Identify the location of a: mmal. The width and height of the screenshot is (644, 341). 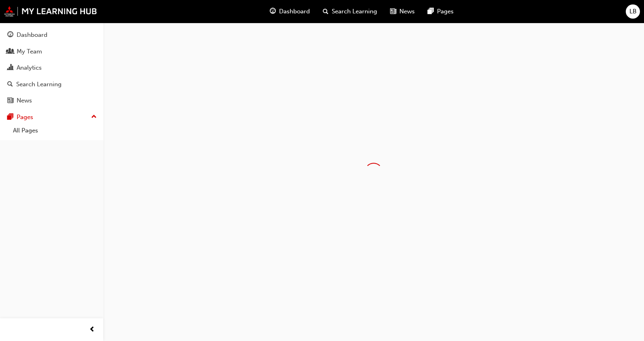
(51, 11).